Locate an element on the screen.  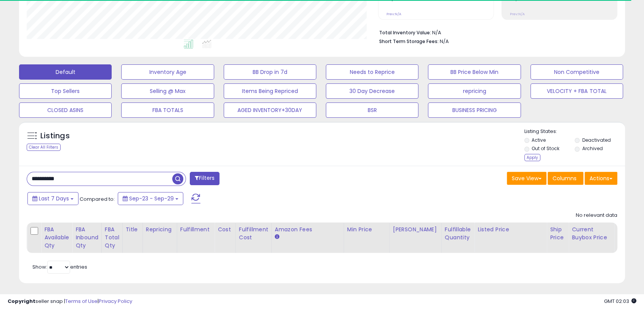
div: FBA inbound Qty is located at coordinates (87, 237).